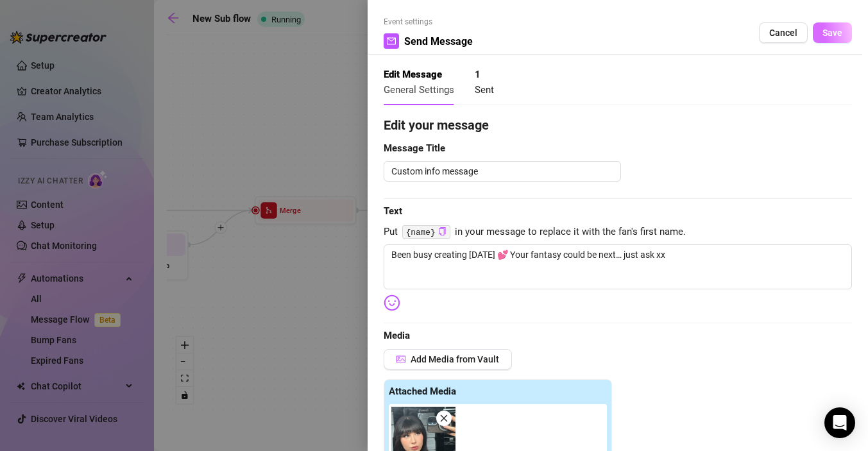 This screenshot has height=451, width=868. Describe the element at coordinates (478, 74) in the screenshot. I see `strong: 1` at that location.